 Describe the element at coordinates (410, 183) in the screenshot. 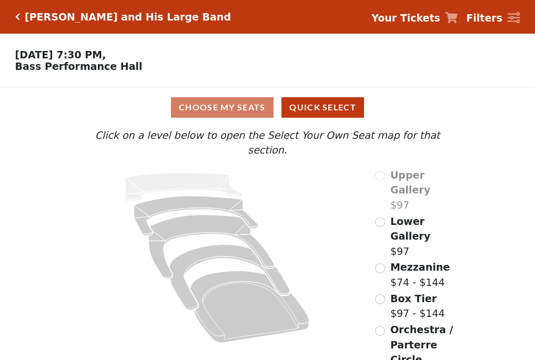

I see `span: Upper Gallery` at that location.